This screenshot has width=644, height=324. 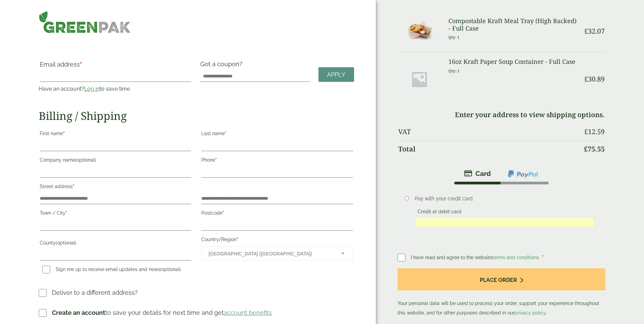 What do you see at coordinates (277, 161) in the screenshot?
I see `label: Phone` at bounding box center [277, 161].